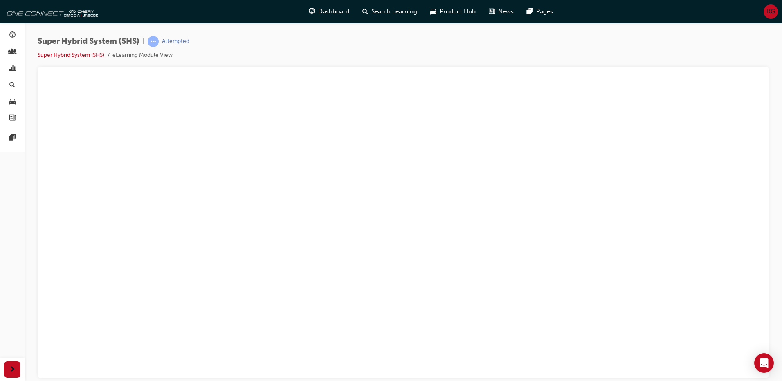 This screenshot has height=381, width=782. Describe the element at coordinates (51, 11) in the screenshot. I see `a: oneconnect` at that location.